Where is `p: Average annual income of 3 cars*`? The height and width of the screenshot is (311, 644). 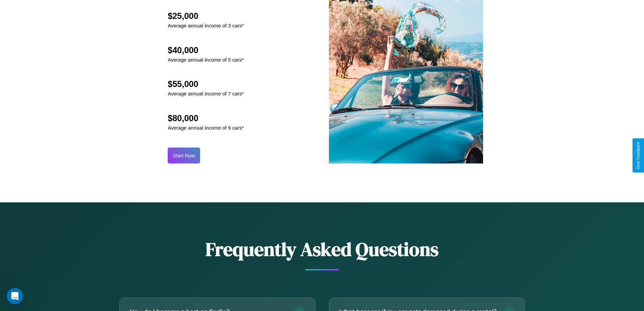 p: Average annual income of 3 cars* is located at coordinates (206, 26).